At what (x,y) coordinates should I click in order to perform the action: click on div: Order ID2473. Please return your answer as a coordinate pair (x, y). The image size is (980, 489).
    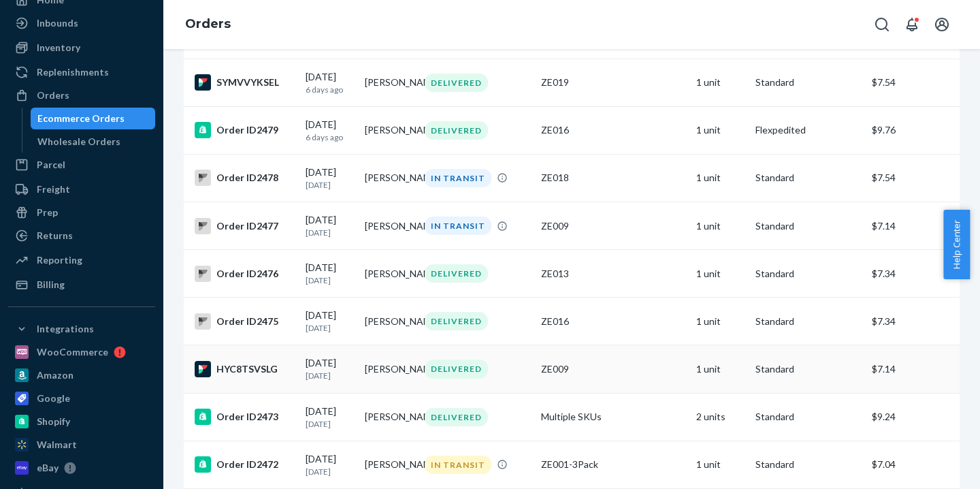
    Looking at the image, I should click on (244, 417).